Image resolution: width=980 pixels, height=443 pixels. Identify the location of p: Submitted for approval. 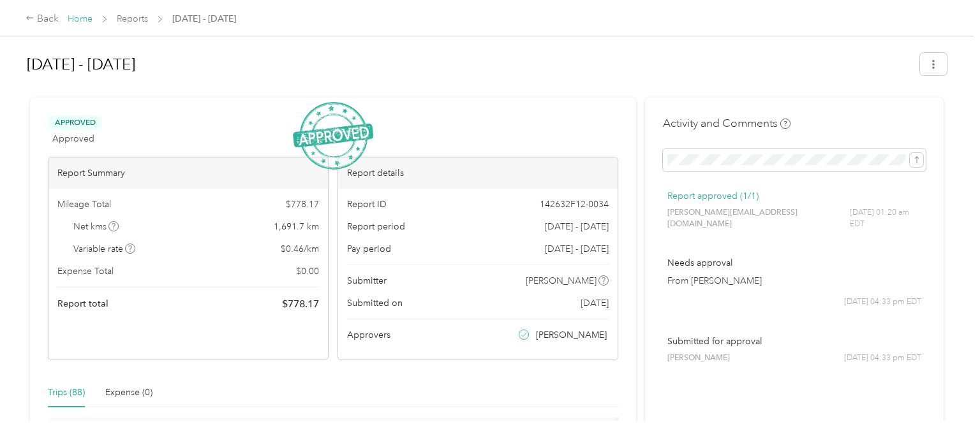
(794, 341).